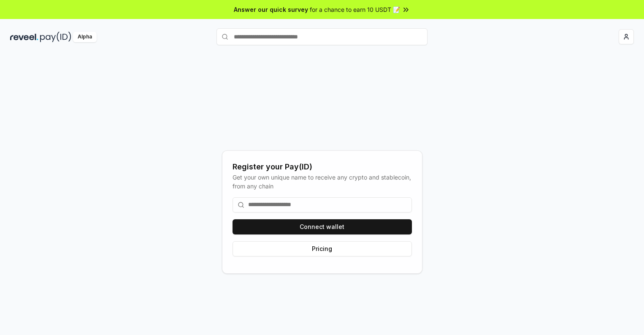 The height and width of the screenshot is (335, 644). I want to click on div: Alpha, so click(85, 37).